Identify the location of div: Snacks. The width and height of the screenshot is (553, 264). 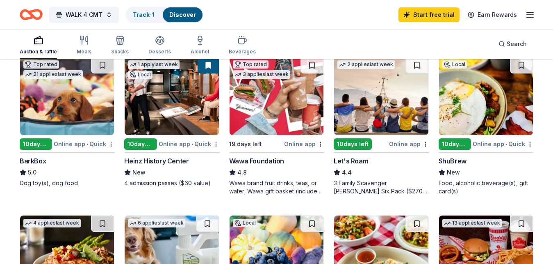
(120, 52).